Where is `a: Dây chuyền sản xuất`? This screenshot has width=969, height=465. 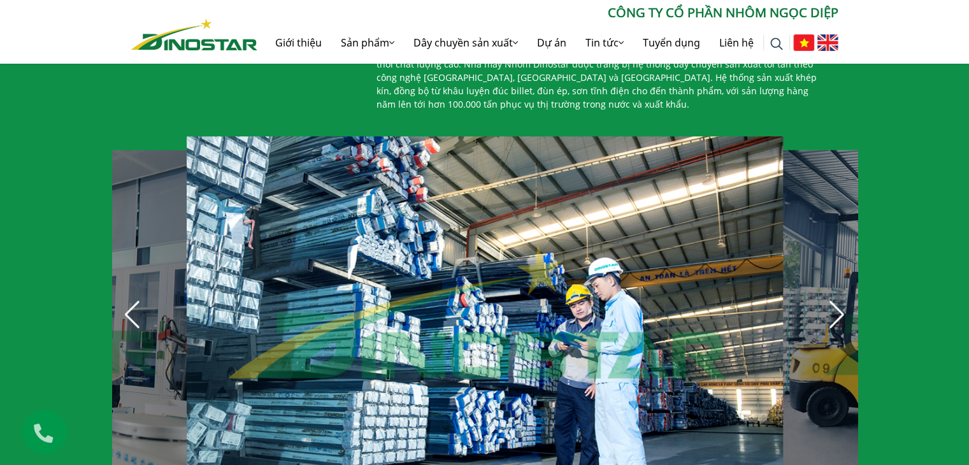 a: Dây chuyền sản xuất is located at coordinates (466, 43).